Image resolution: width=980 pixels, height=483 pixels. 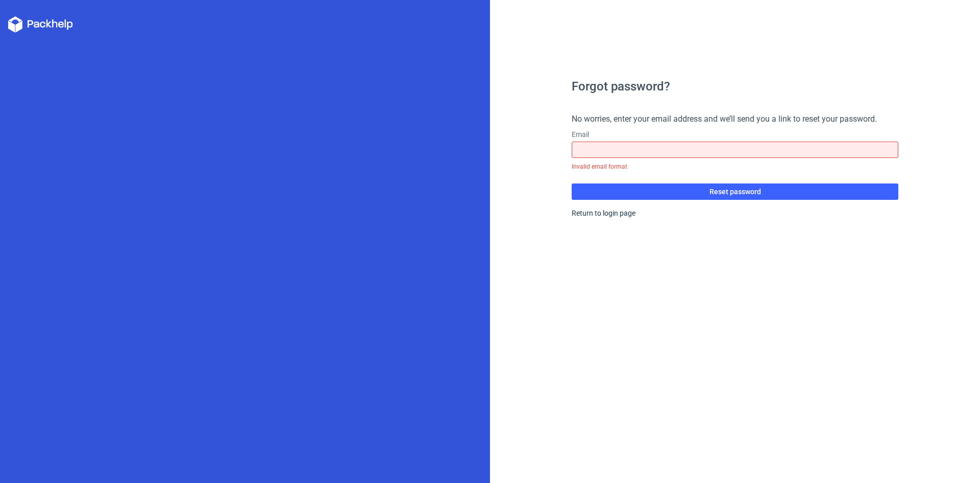 I want to click on span: Reset password, so click(x=735, y=192).